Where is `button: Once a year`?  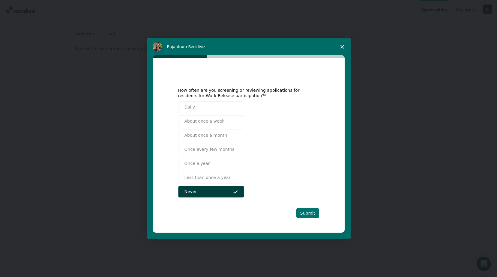 button: Once a year is located at coordinates (211, 164).